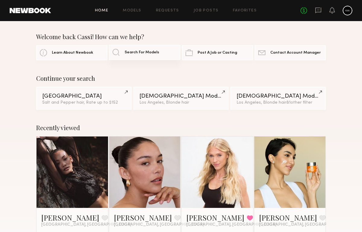 The image size is (362, 232). What do you see at coordinates (181, 128) in the screenshot?
I see `div: Recently viewed` at bounding box center [181, 128].